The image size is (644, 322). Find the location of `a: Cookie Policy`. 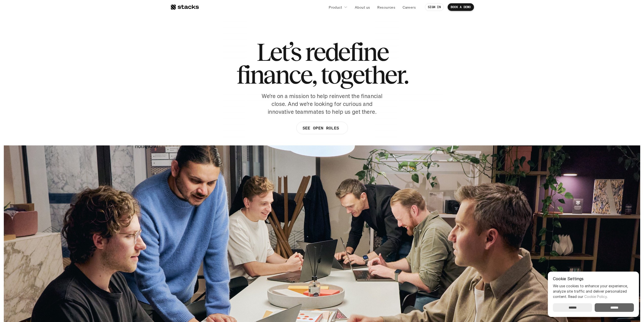

a: Cookie Policy is located at coordinates (596, 296).